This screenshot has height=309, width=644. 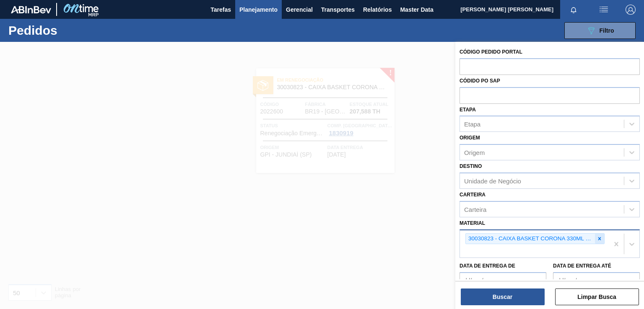 I want to click on button: Filtro, so click(x=600, y=31).